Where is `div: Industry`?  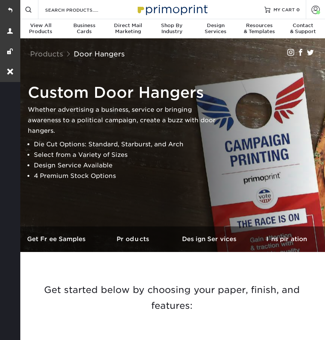 div: Industry is located at coordinates (172, 29).